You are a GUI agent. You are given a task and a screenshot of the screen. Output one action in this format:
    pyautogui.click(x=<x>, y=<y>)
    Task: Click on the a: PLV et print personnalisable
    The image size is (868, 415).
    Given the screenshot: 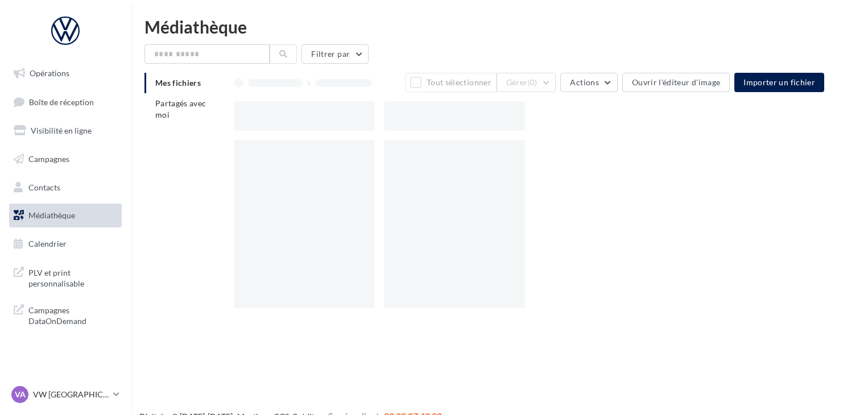 What is the action you would take?
    pyautogui.click(x=65, y=277)
    